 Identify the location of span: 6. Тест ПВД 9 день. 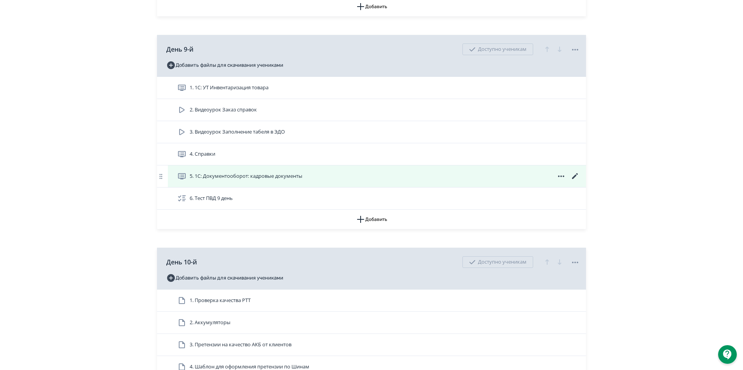
(211, 199).